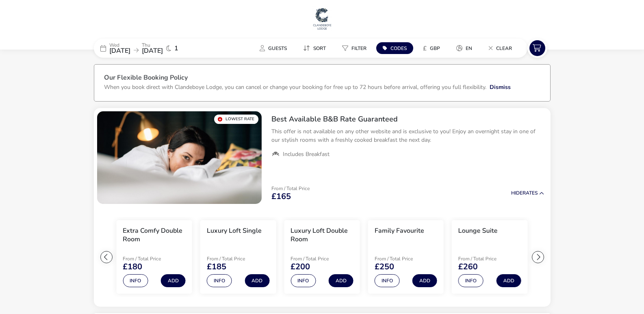  What do you see at coordinates (385, 267) in the screenshot?
I see `span: £250` at bounding box center [385, 267].